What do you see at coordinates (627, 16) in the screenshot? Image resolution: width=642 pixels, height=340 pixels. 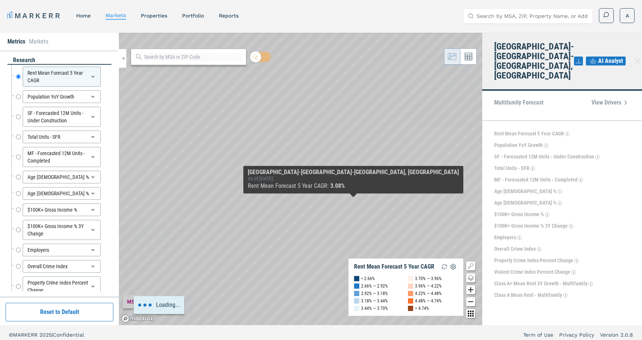 I see `span: A` at bounding box center [627, 16].